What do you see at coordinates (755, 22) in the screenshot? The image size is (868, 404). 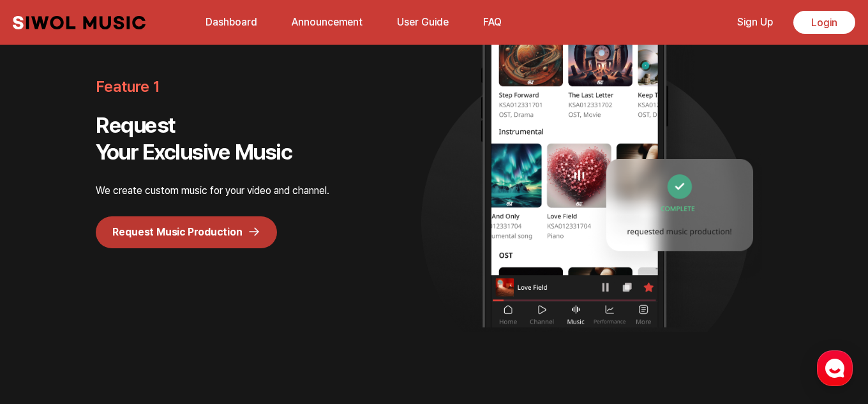 I see `a: Sign Up` at bounding box center [755, 22].